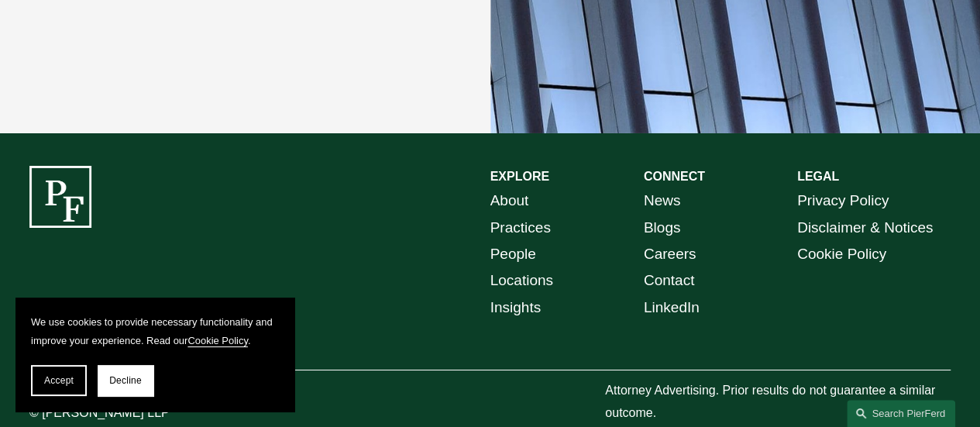  What do you see at coordinates (522, 281) in the screenshot?
I see `a: Locations` at bounding box center [522, 281].